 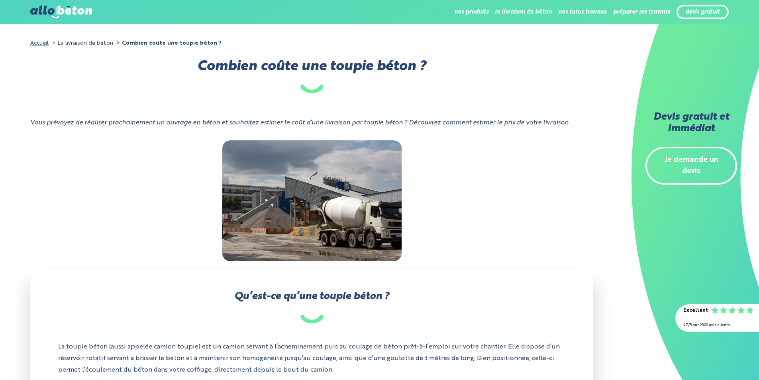 I want to click on li: nos produits, so click(x=471, y=12).